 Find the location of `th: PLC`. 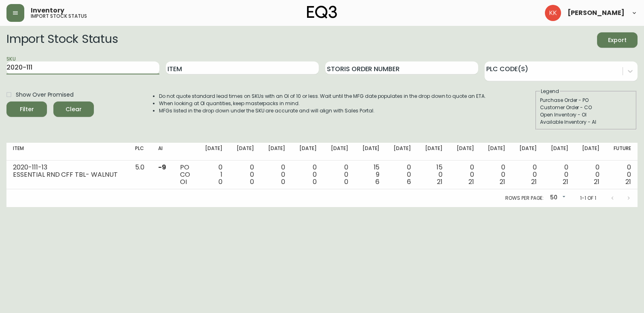

th: PLC is located at coordinates (140, 151).